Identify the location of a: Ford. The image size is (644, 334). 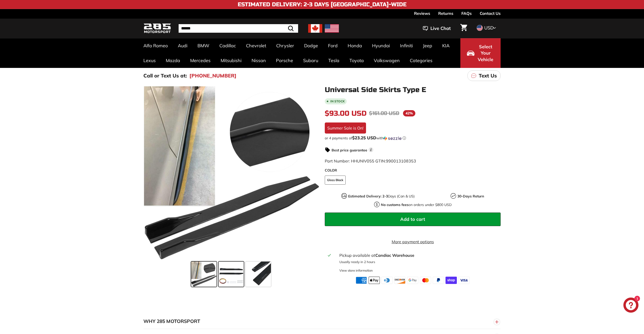
(333, 46).